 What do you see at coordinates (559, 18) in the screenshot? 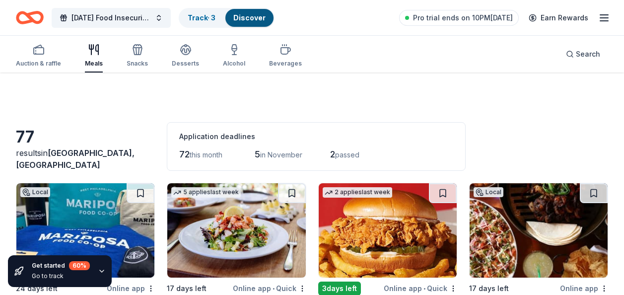
I see `a: Earn Rewards` at bounding box center [559, 18].